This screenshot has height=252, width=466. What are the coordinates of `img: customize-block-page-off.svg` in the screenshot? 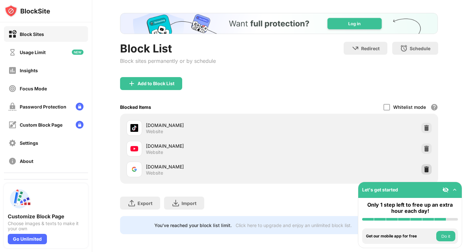 It's located at (12, 125).